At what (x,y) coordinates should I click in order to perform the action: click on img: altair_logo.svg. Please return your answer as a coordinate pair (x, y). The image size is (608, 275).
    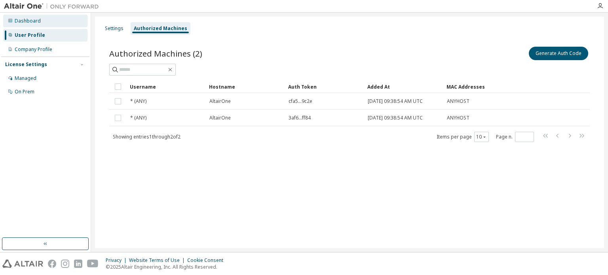
    Looking at the image, I should click on (23, 264).